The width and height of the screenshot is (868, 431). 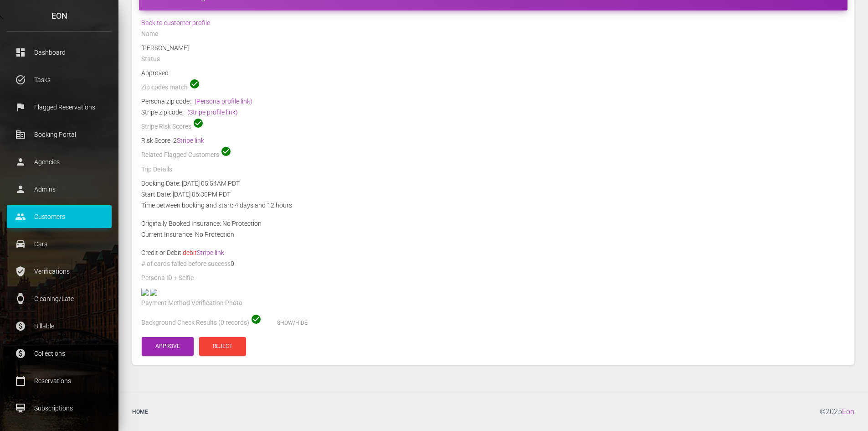 I want to click on a: card_membership Subscriptions, so click(x=60, y=408).